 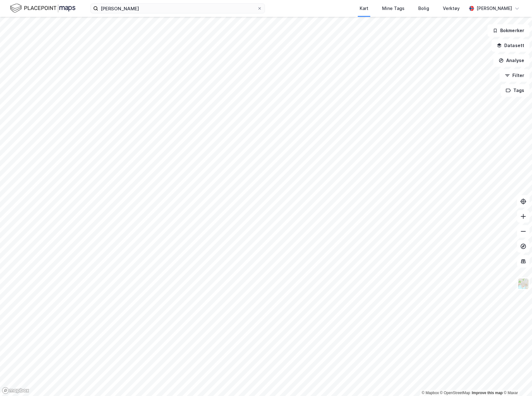 What do you see at coordinates (516, 381) in the screenshot?
I see `div: Chat Widget` at bounding box center [516, 381].